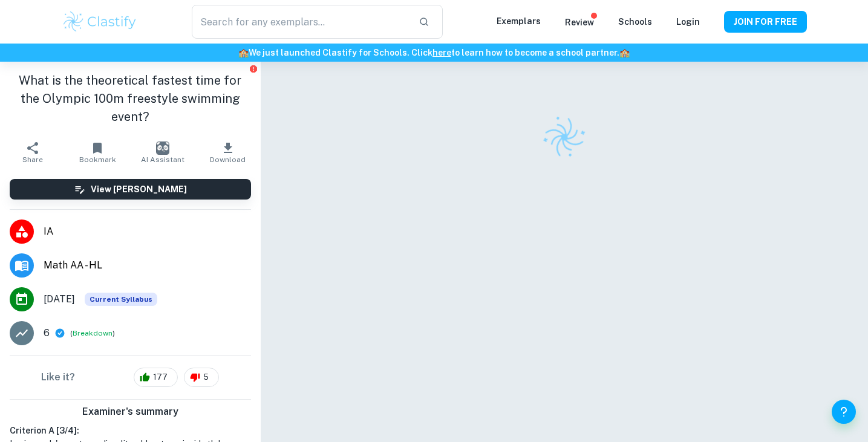  I want to click on button: Bookmark, so click(98, 153).